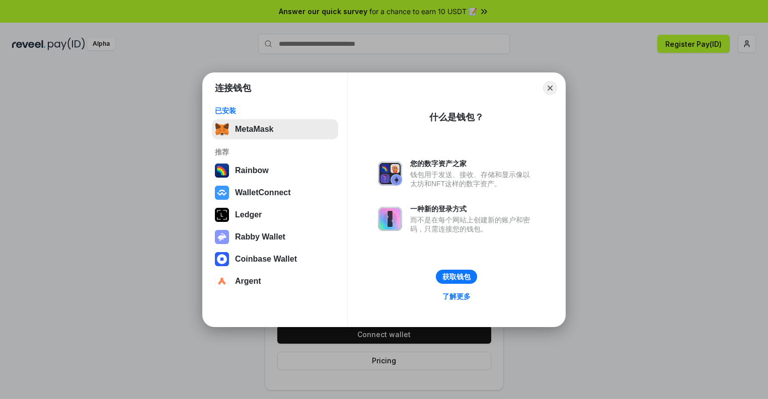  I want to click on div: Rainbow, so click(252, 171).